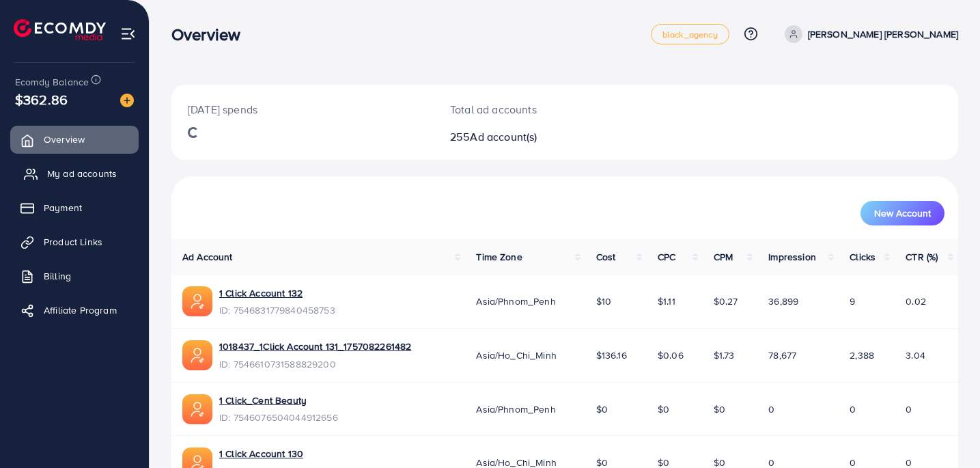 Image resolution: width=980 pixels, height=468 pixels. I want to click on a: 1 Click_Cent Beauty, so click(279, 400).